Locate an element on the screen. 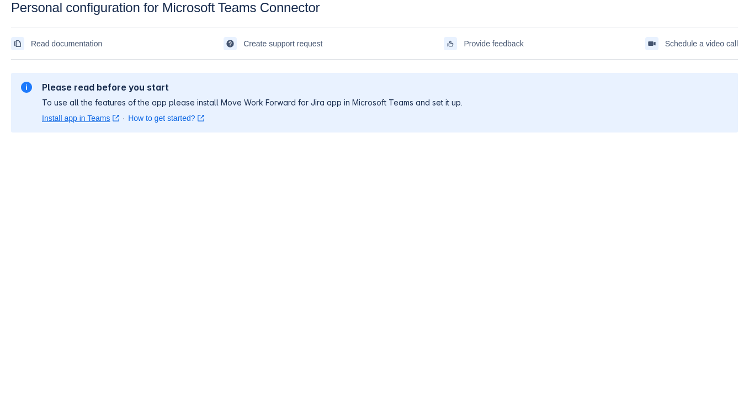 Image resolution: width=749 pixels, height=408 pixels. a: Provide feedback is located at coordinates (484, 44).